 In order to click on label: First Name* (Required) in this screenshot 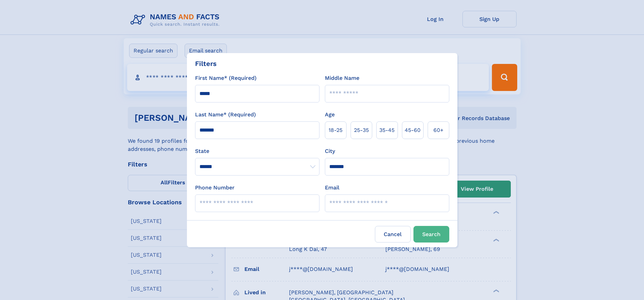, I will do `click(226, 78)`.